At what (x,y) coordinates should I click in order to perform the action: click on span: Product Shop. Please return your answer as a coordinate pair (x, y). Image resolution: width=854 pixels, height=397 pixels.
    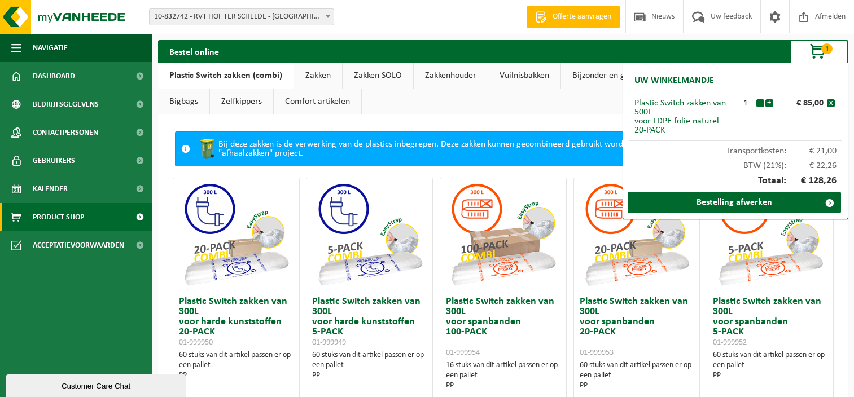
    Looking at the image, I should click on (58, 217).